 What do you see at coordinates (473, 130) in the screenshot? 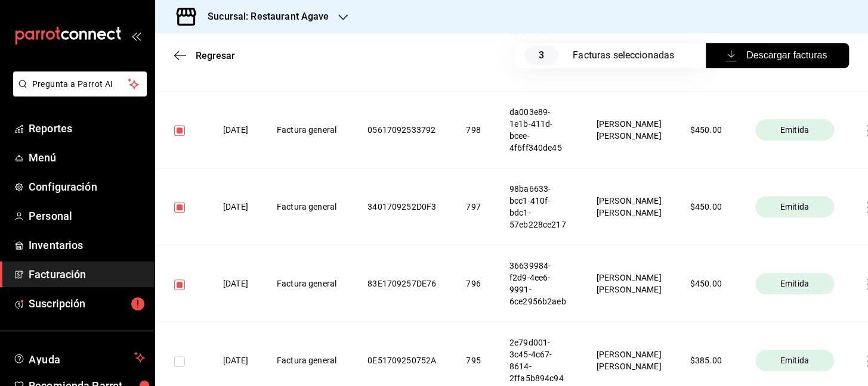
I see `th: 798` at bounding box center [473, 130].